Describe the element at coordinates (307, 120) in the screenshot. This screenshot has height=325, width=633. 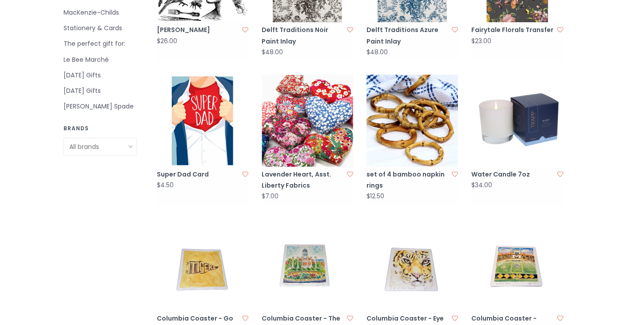
I see `img: Lavender Heart, Asst. Liberty Fabrics` at that location.